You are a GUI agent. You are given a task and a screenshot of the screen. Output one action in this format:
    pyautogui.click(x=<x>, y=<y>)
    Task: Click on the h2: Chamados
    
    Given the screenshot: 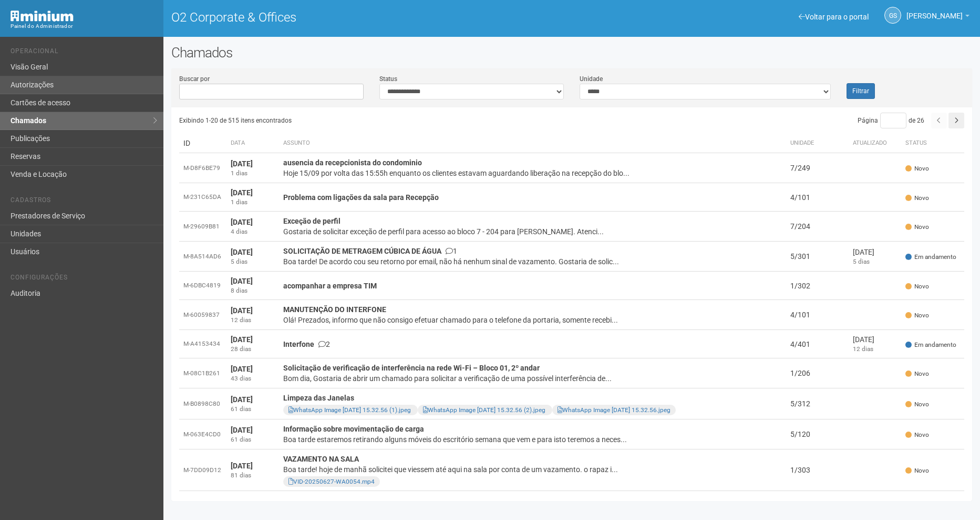 What is the action you would take?
    pyautogui.click(x=572, y=53)
    